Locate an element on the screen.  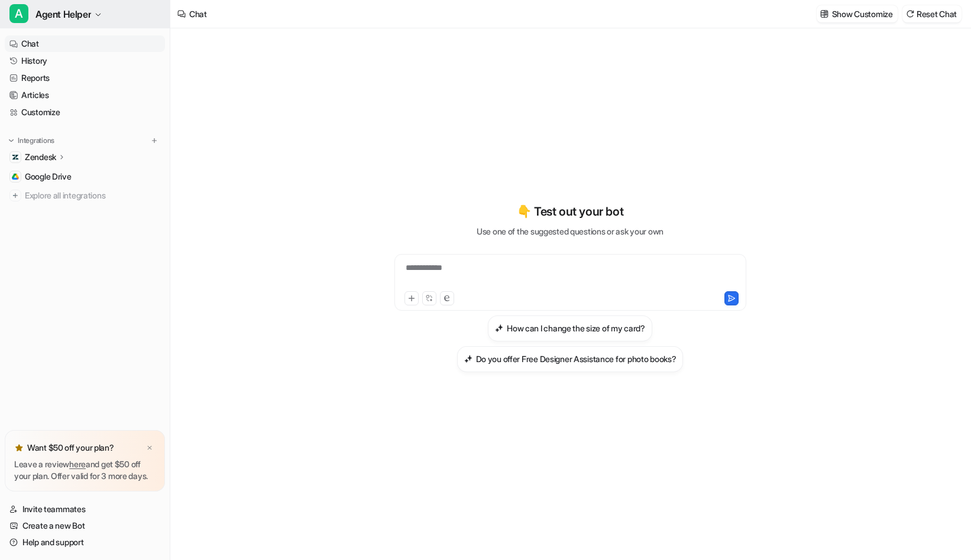
div: Chat is located at coordinates (198, 14).